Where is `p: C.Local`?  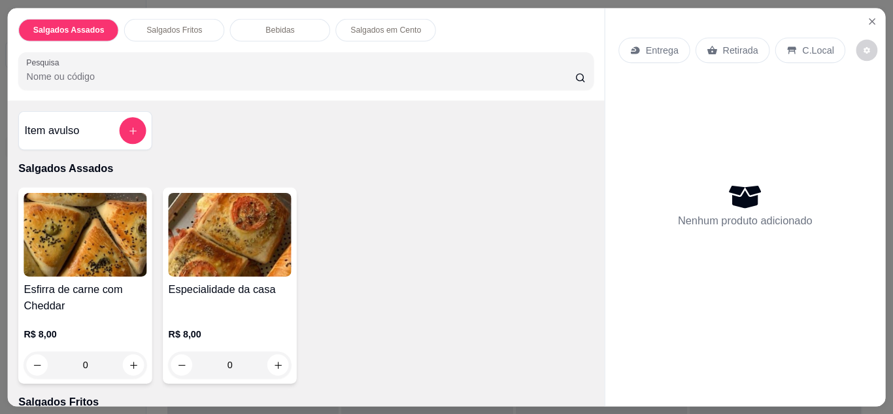 p: C.Local is located at coordinates (818, 50).